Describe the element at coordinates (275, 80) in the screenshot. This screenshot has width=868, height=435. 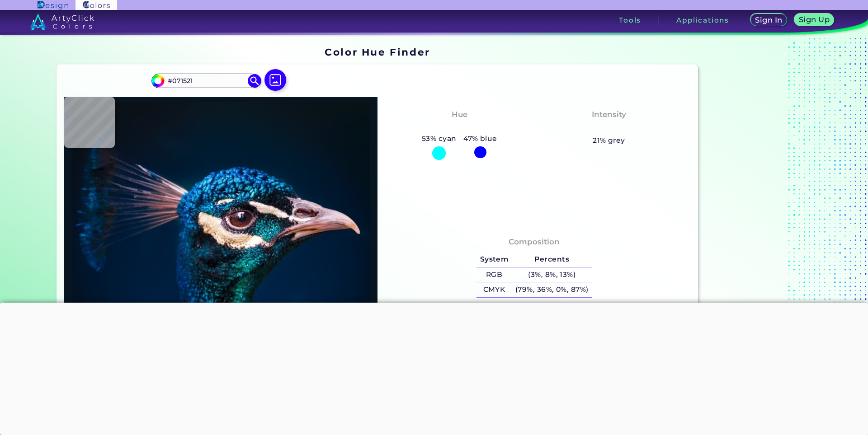
I see `img: icon picture` at that location.